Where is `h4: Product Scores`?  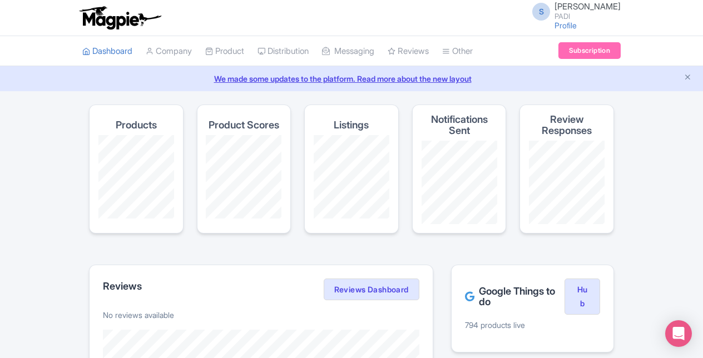 h4: Product Scores is located at coordinates (244, 125).